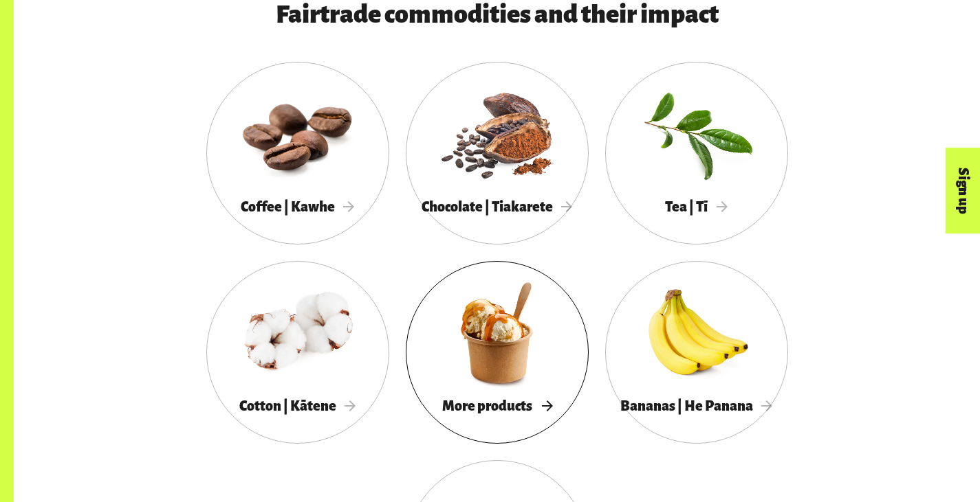  Describe the element at coordinates (297, 352) in the screenshot. I see `a: Cotton | Kātene` at that location.